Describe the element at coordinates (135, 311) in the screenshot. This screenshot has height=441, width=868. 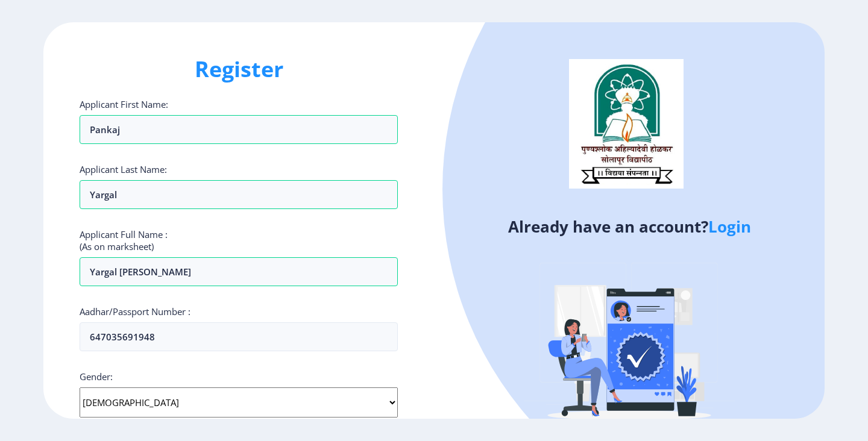
I see `label: Aadhar/Passport Number :` at that location.